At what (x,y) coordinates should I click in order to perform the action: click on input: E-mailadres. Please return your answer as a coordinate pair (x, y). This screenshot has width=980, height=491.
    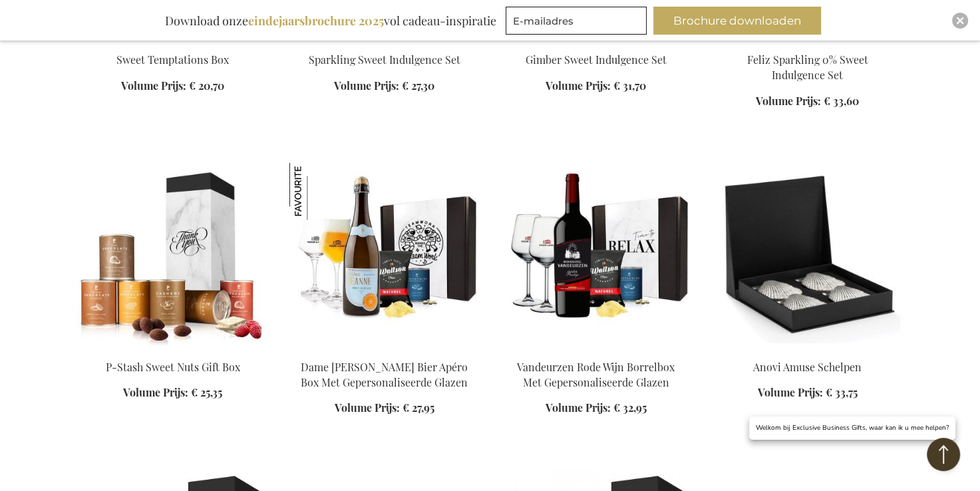
    Looking at the image, I should click on (576, 20).